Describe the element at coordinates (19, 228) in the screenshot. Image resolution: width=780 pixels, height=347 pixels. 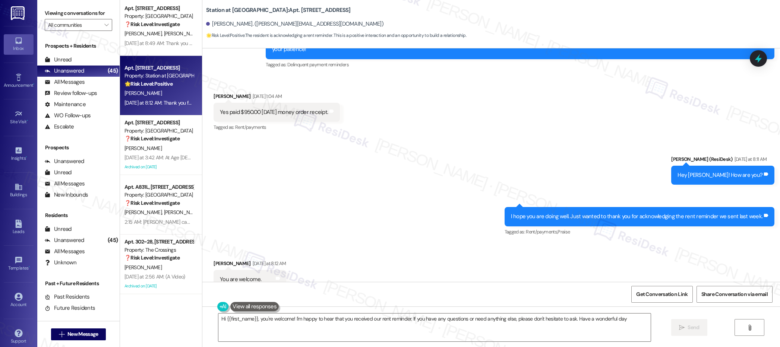
I see `a: Leads` at that location.